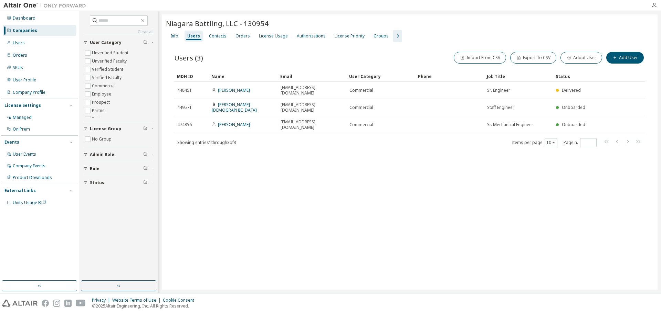 This screenshot has width=661, height=313. Describe the element at coordinates (105, 129) in the screenshot. I see `span: License Group` at that location.